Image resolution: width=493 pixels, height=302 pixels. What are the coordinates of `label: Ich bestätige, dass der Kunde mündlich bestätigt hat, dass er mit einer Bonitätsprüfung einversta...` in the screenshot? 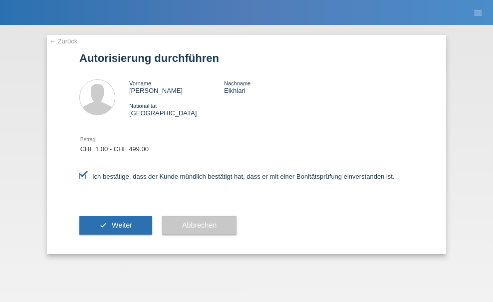 It's located at (237, 176).